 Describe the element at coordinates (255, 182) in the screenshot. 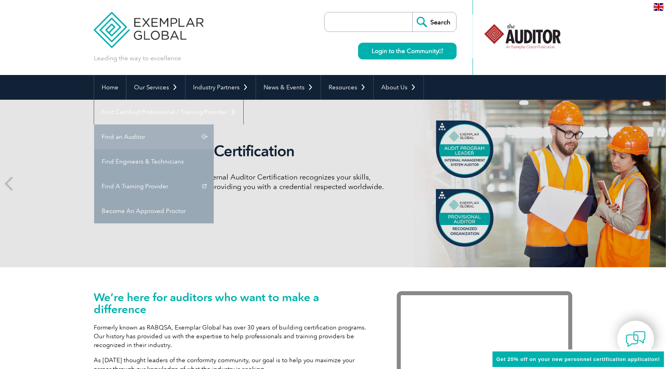

I see `p: Discover how our redesigned Internal Auditor Certification recognizes your skills, achievements, ...` at that location.